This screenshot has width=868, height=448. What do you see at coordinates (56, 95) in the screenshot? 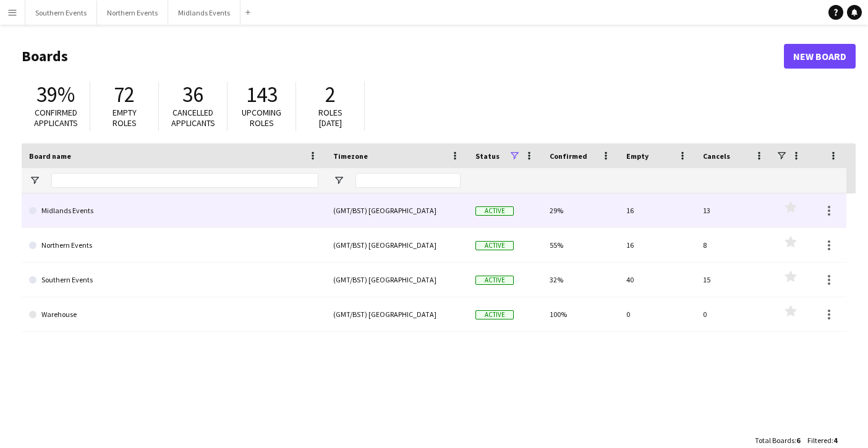
I see `span: 39%` at bounding box center [56, 95].